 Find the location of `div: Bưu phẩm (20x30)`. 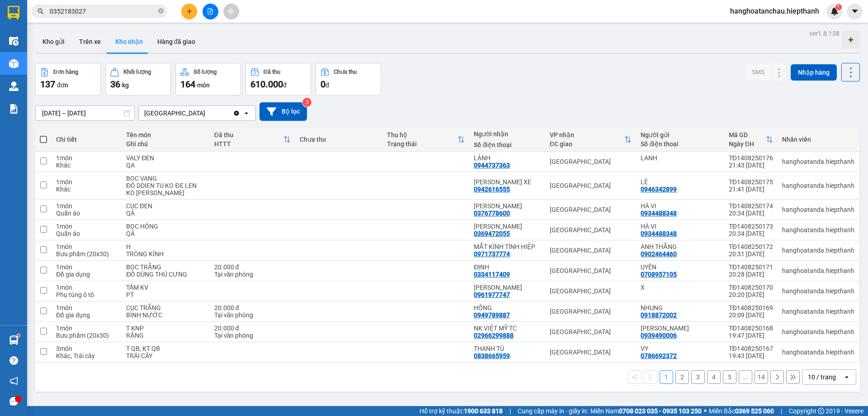

div: Bưu phẩm (20x30) is located at coordinates (87, 254).